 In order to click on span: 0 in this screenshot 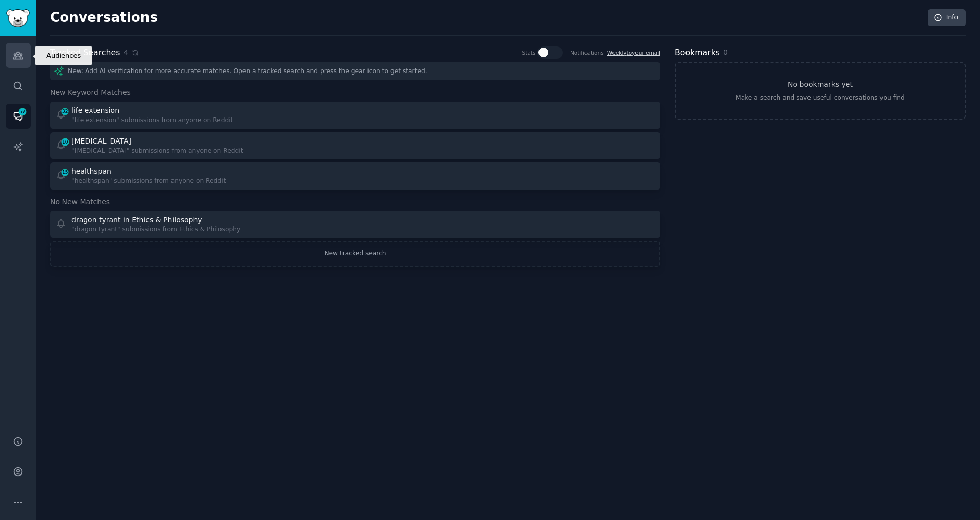, I will do `click(725, 52)`.